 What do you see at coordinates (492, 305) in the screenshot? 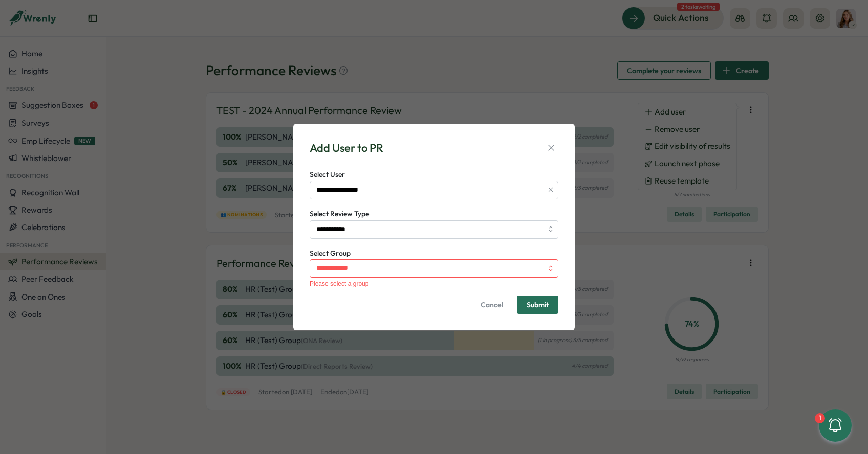
I see `span: Cancel` at bounding box center [492, 305].